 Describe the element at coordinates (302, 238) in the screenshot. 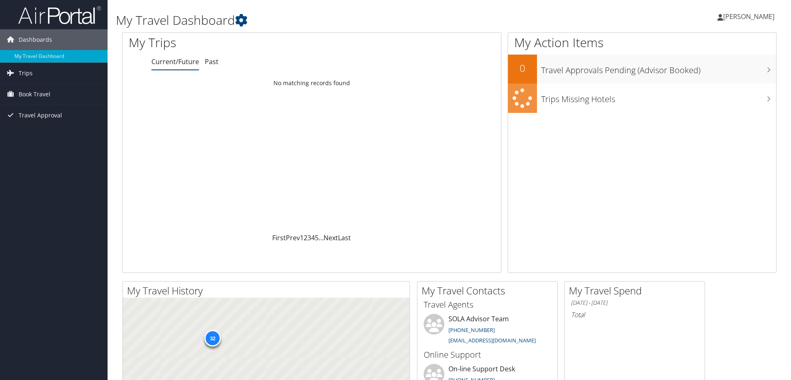

I see `a: 1` at that location.